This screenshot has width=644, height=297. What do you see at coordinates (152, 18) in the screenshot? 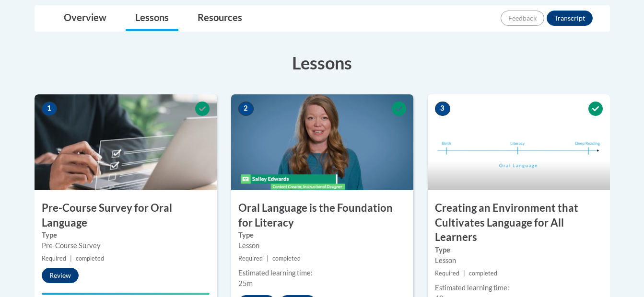
I see `a: Lessons` at bounding box center [152, 18].